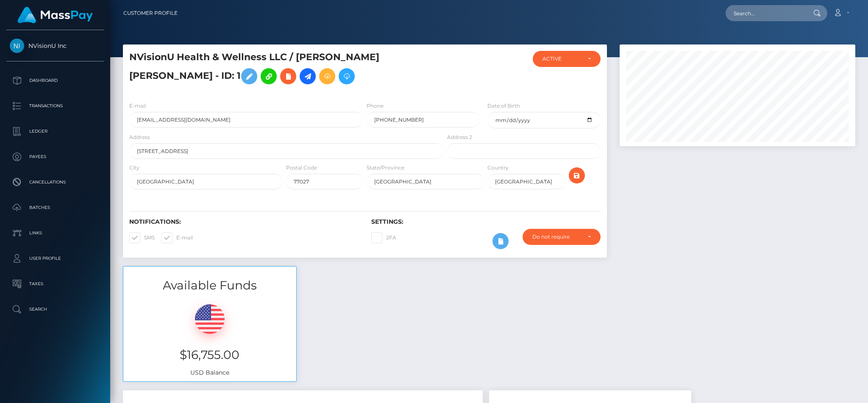 Image resolution: width=868 pixels, height=403 pixels. I want to click on a: Transactions, so click(55, 106).